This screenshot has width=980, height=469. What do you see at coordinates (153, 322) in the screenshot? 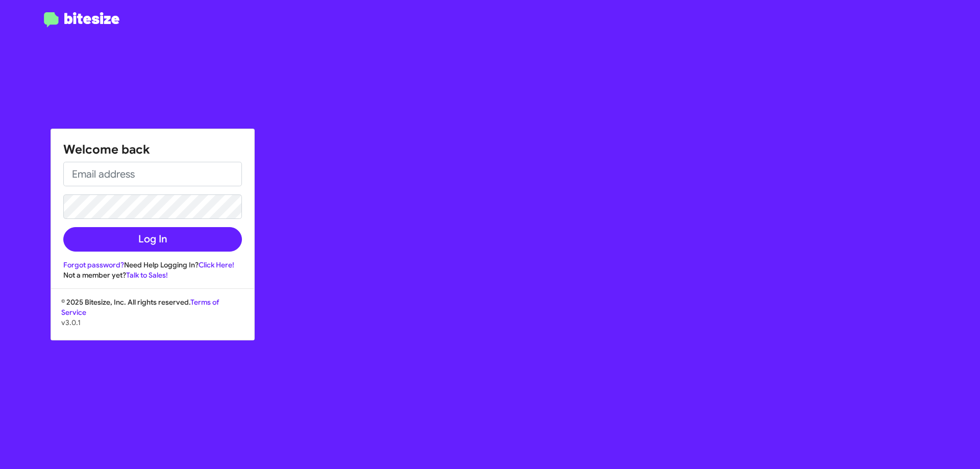
I see `p: v3.0.1` at bounding box center [153, 322].